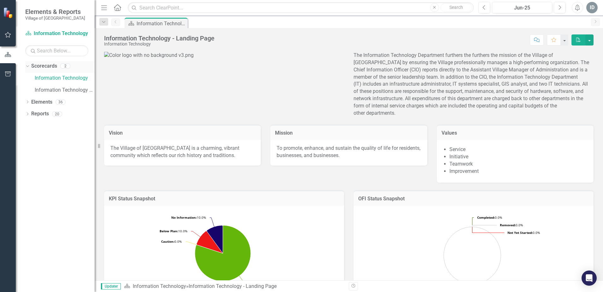  What do you see at coordinates (65, 90) in the screenshot?
I see `a: Information Technology FY26` at bounding box center [65, 90].